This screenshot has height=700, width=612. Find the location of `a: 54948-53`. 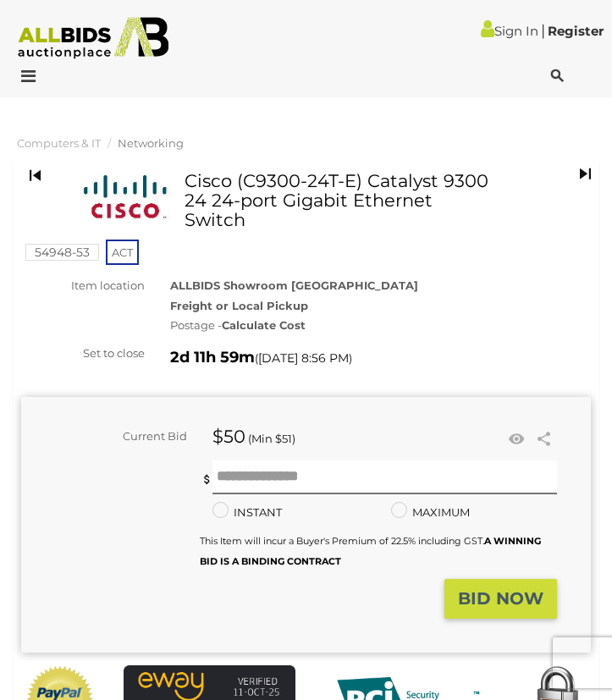

a: 54948-53 is located at coordinates (62, 252).